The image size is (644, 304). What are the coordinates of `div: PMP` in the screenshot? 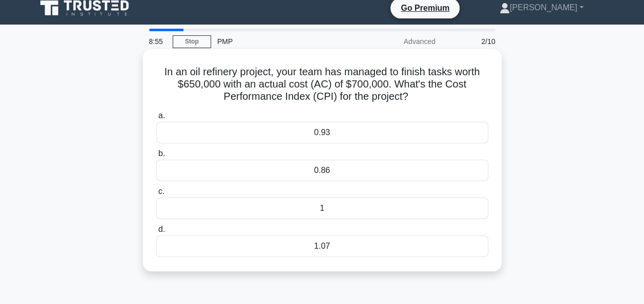 It's located at (281, 41).